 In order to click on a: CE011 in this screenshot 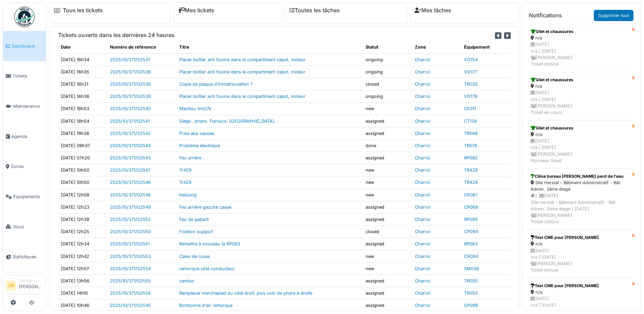, I will do `click(470, 108)`.